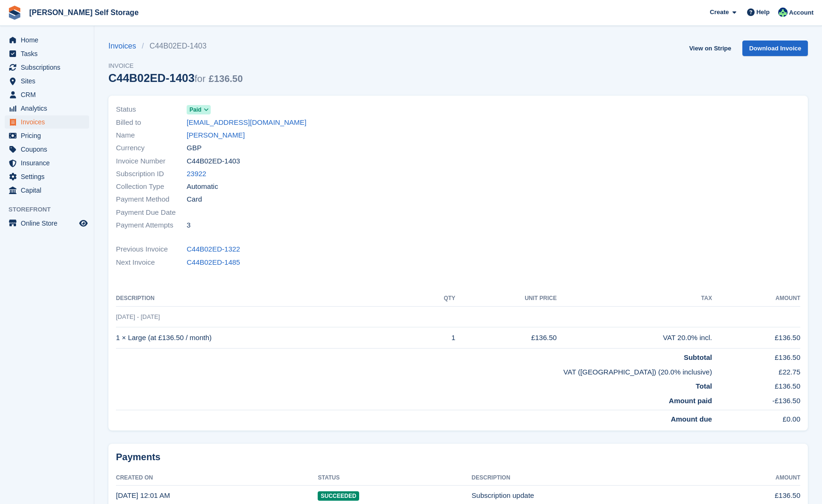  What do you see at coordinates (635, 299) in the screenshot?
I see `th: Tax` at bounding box center [635, 299].